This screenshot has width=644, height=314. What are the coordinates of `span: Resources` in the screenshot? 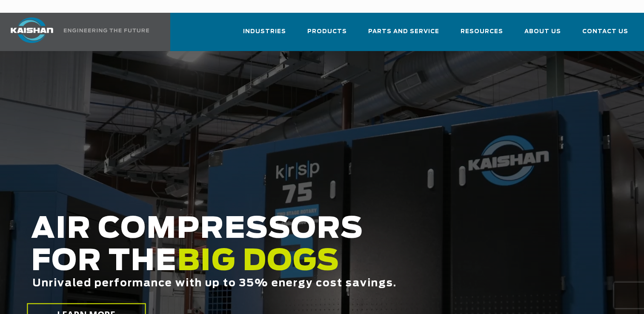 It's located at (482, 31).